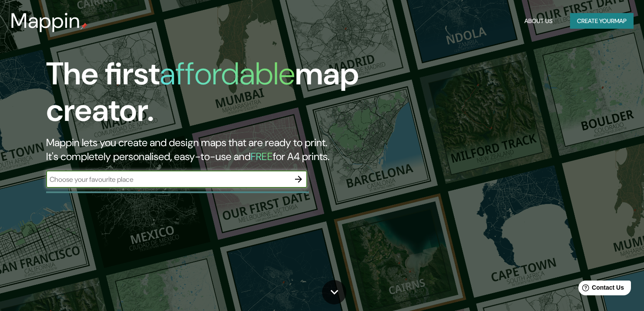 The image size is (644, 311). I want to click on h1: affordable, so click(227, 73).